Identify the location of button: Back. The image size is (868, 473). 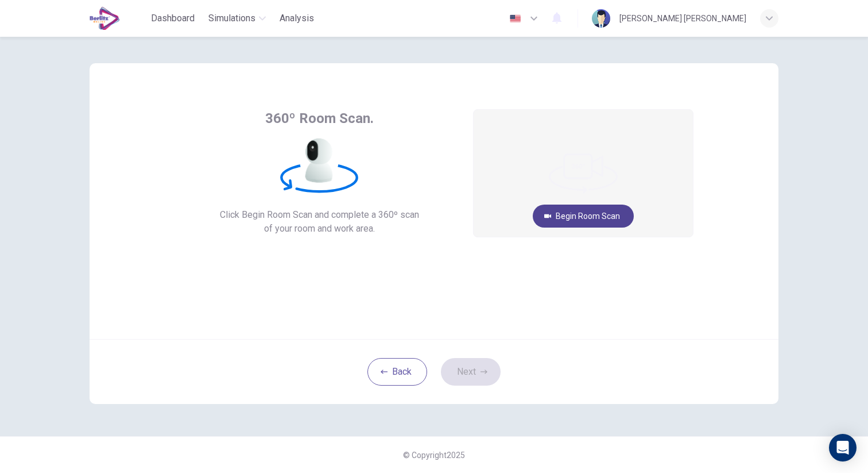
(397, 372).